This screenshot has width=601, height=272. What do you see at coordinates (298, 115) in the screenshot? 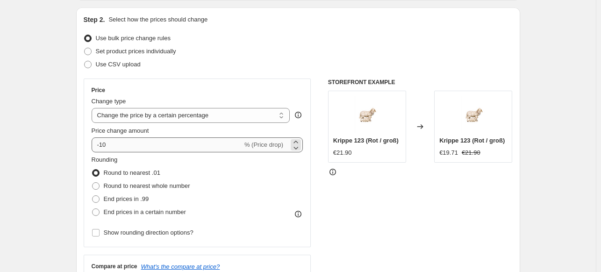
I see `div: help` at bounding box center [298, 115].